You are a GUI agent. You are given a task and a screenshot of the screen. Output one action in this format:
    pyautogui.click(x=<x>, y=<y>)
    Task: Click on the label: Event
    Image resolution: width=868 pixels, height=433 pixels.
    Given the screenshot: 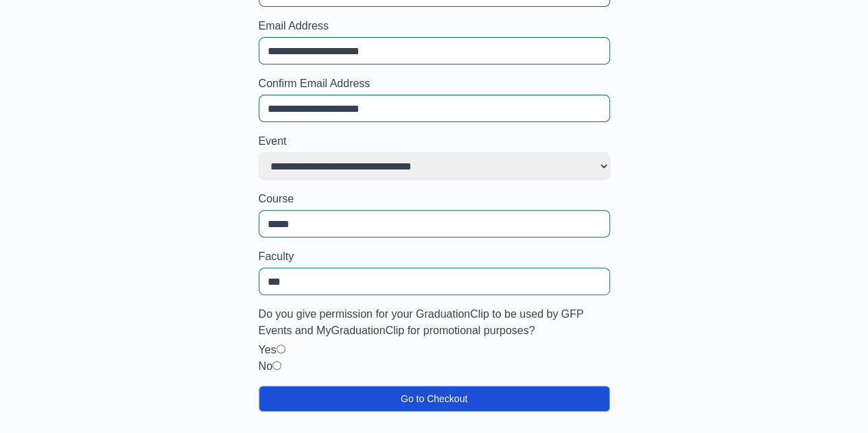 What is the action you would take?
    pyautogui.click(x=434, y=141)
    